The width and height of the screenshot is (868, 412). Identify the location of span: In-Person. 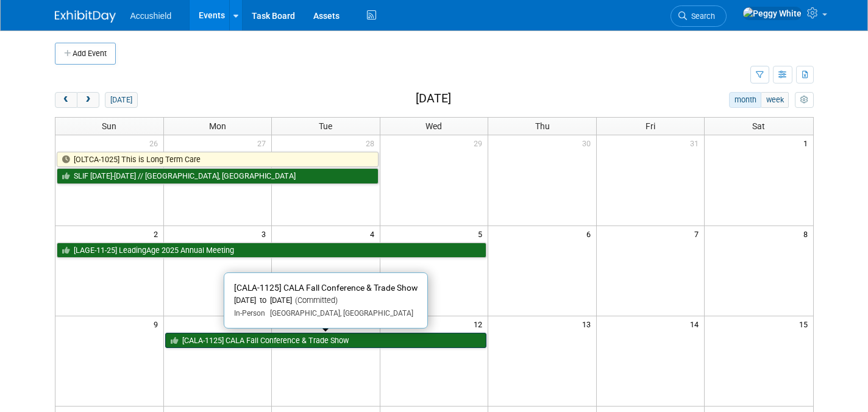
(250, 314).